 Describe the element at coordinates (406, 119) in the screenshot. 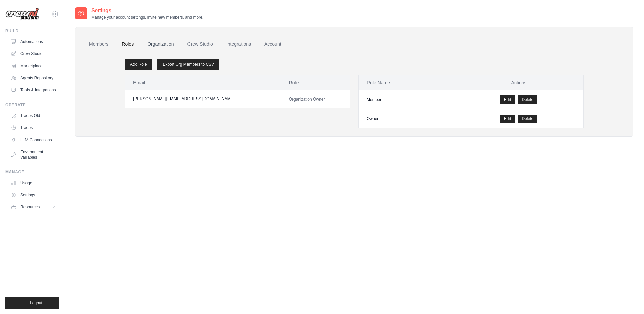

I see `td: Owner` at that location.